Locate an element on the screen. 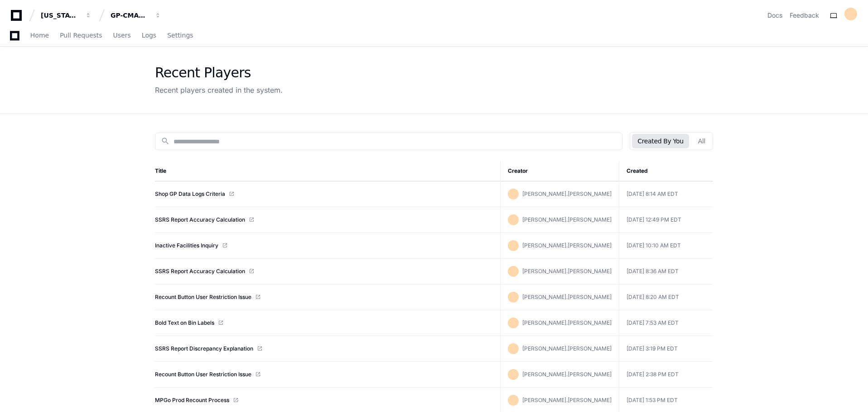 The height and width of the screenshot is (412, 868). button: GP-CMAG-MP2 is located at coordinates (136, 15).